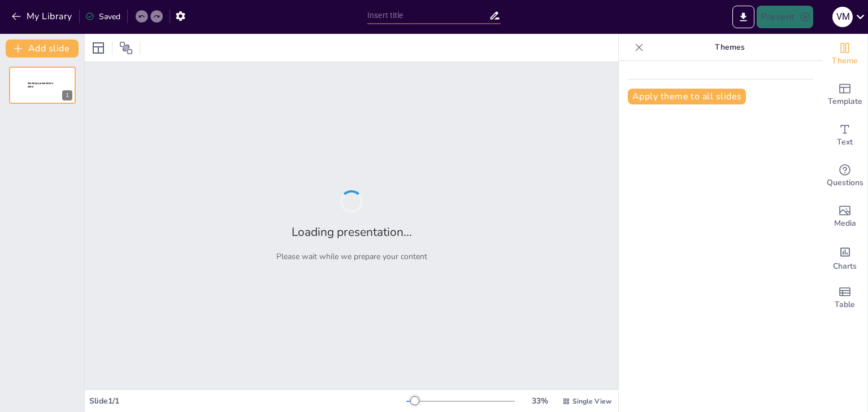  I want to click on div: Add ready made slides, so click(845, 95).